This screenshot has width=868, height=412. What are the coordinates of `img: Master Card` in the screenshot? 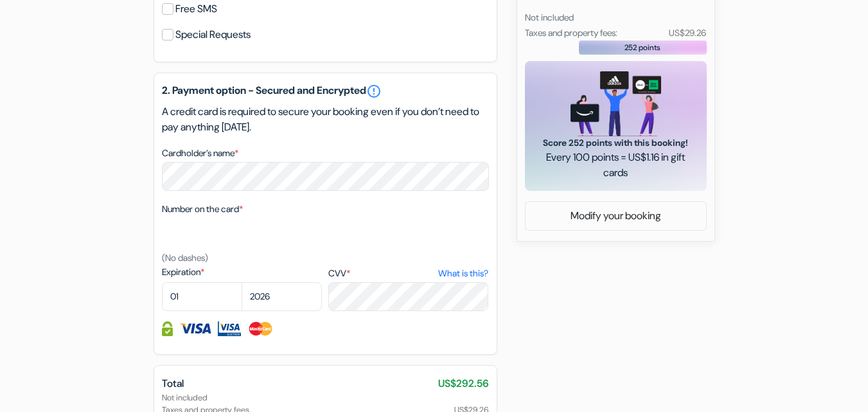 It's located at (260, 329).